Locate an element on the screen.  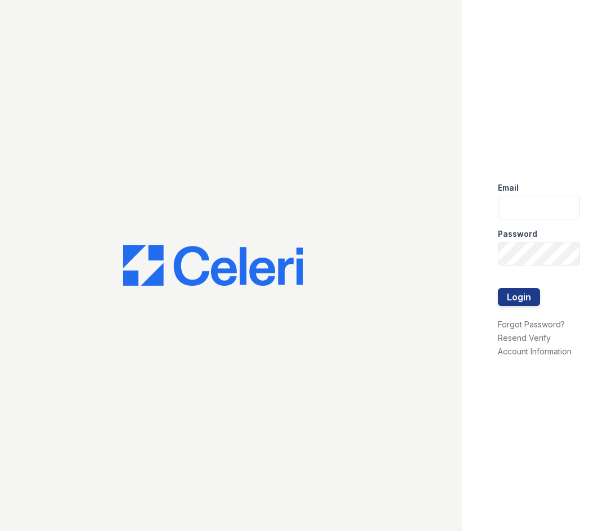
a: Resend Verify Account Information is located at coordinates (535, 344).